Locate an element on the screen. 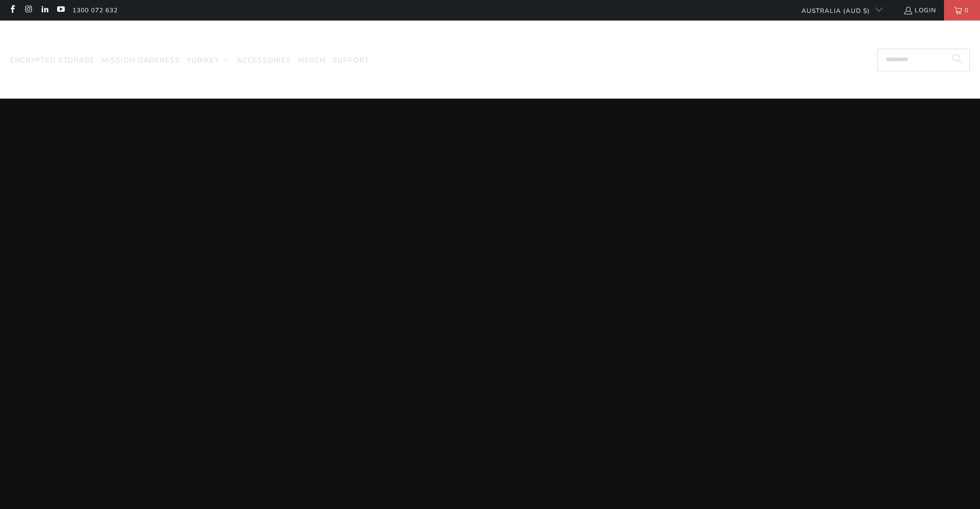  a: Trust Panda Australia on Facebook is located at coordinates (12, 10).